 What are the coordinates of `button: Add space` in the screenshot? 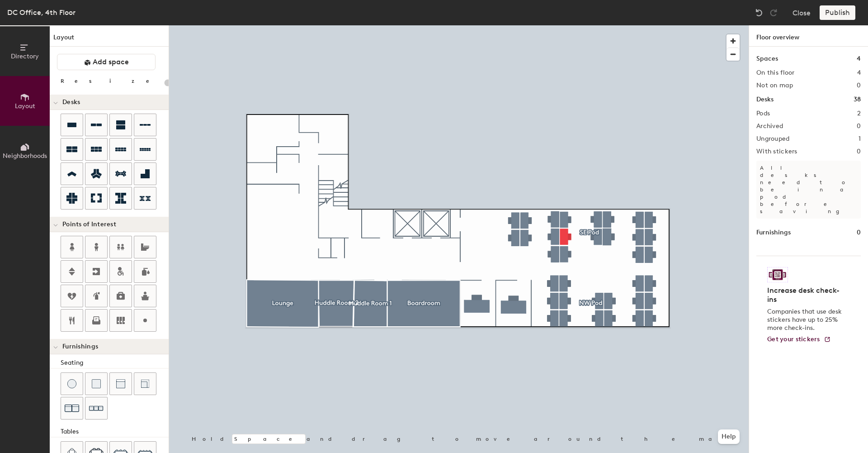 It's located at (106, 62).